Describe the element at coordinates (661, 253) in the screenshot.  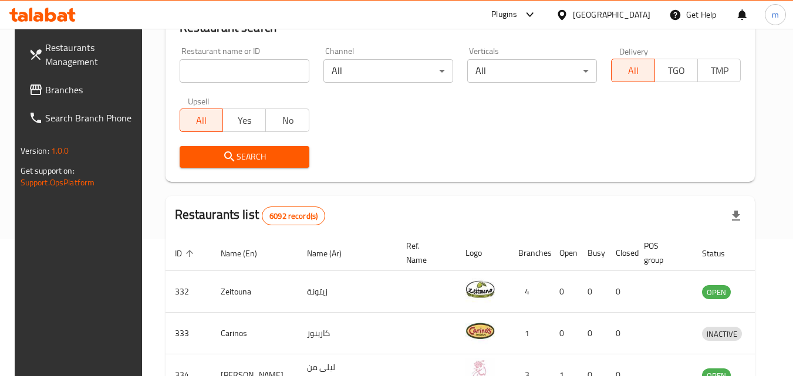
I see `span: POS group` at that location.